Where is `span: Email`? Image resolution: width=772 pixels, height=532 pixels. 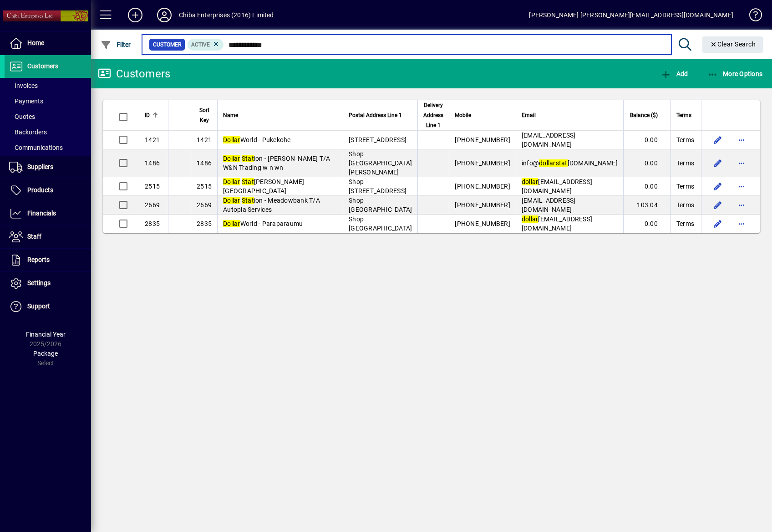
span: Email is located at coordinates (529, 115).